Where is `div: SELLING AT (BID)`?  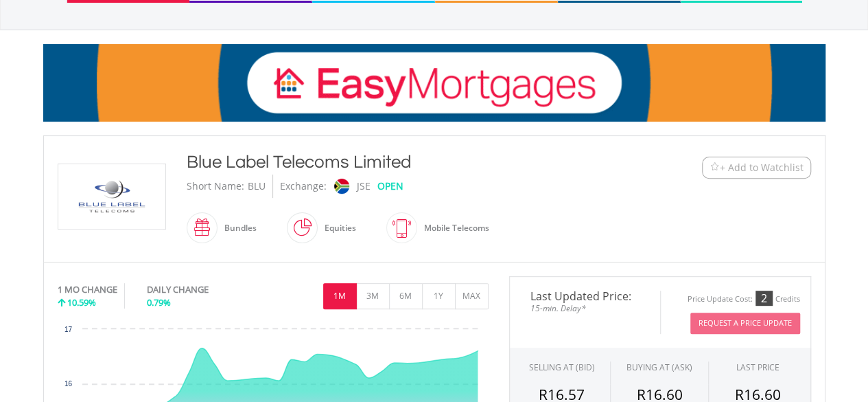
div: SELLING AT (BID) is located at coordinates (561, 367).